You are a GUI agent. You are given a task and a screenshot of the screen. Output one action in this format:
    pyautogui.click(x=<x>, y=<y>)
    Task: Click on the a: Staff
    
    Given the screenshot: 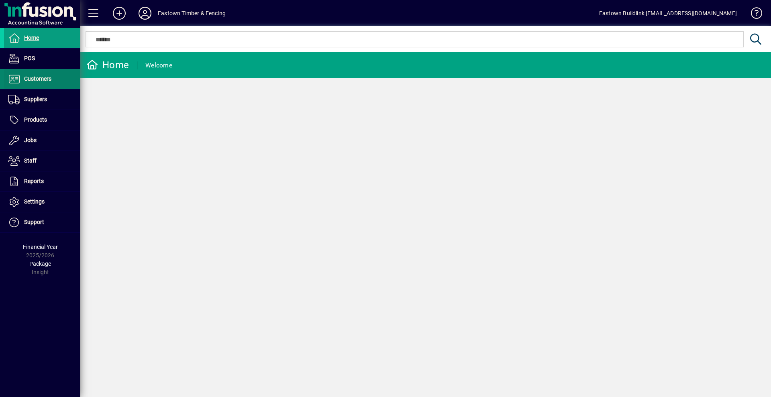 What is the action you would take?
    pyautogui.click(x=42, y=161)
    